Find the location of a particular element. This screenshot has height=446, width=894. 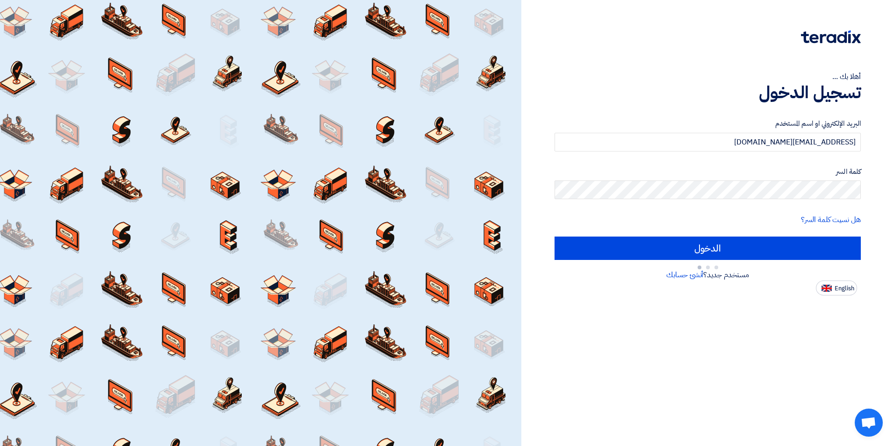

label: كلمة السر is located at coordinates (708, 172).